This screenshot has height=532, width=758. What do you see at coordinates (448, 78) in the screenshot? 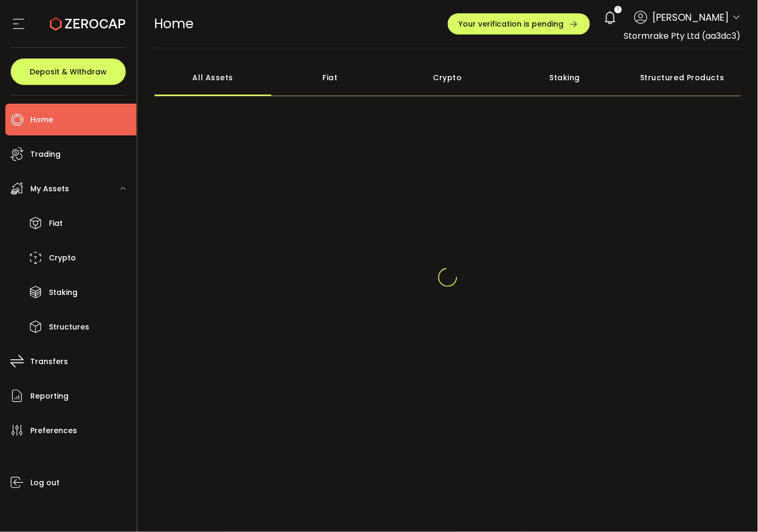
I see `div: Crypto` at bounding box center [448, 78].